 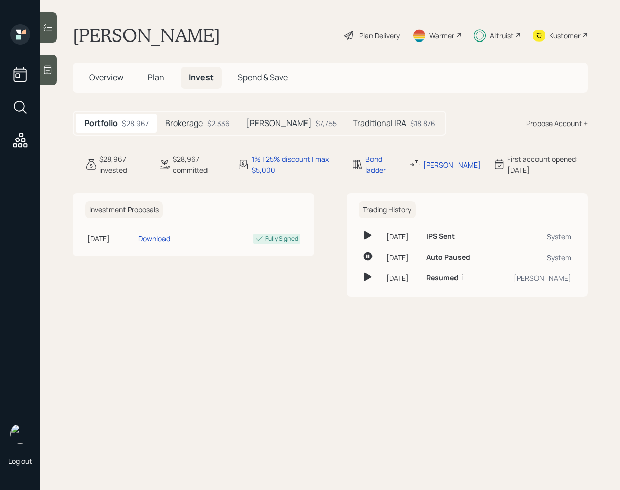 What do you see at coordinates (201, 77) in the screenshot?
I see `span: Invest` at bounding box center [201, 77].